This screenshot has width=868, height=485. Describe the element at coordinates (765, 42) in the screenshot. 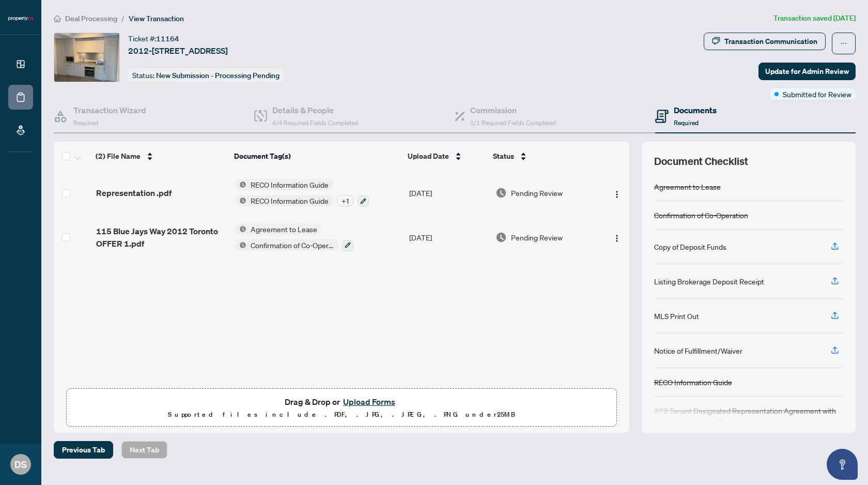

I see `button: Transaction Communication` at that location.